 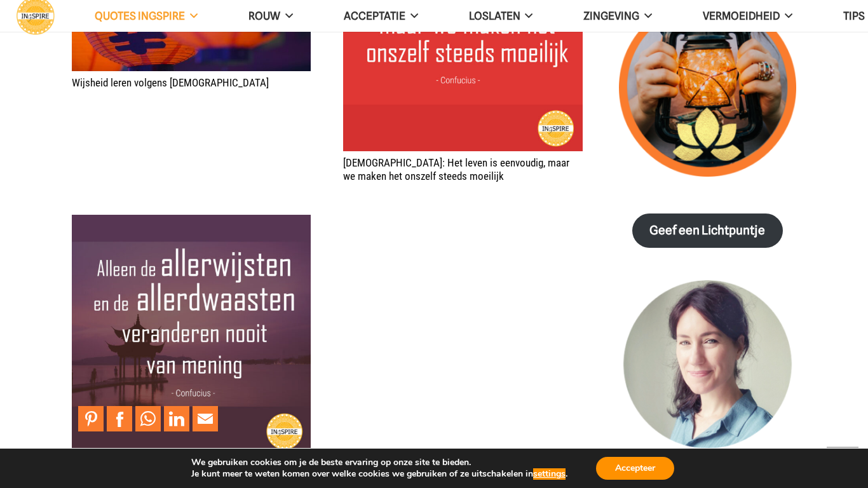 What do you see at coordinates (611, 16) in the screenshot?
I see `span: Zingeving` at bounding box center [611, 16].